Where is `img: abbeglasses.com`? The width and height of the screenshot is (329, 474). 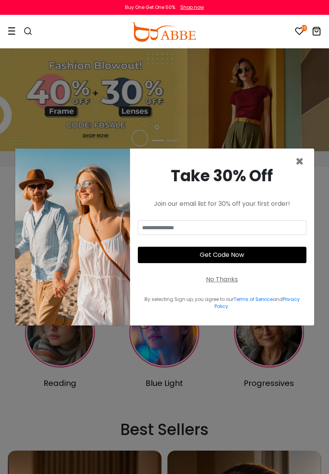 img: abbeglasses.com is located at coordinates (164, 32).